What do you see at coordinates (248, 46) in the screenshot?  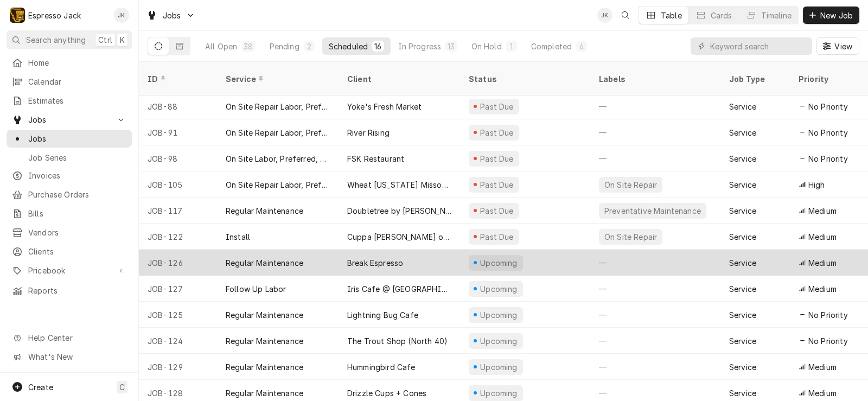 I see `div: 38` at bounding box center [248, 46].